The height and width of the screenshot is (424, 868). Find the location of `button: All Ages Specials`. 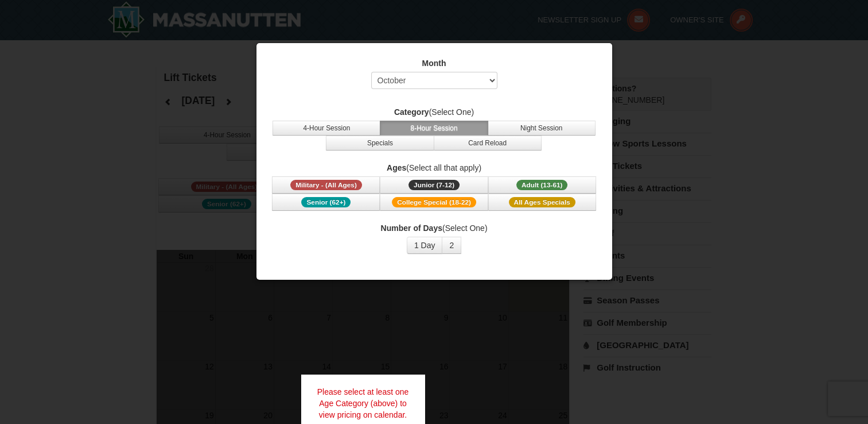

button: All Ages Specials is located at coordinates (542, 202).